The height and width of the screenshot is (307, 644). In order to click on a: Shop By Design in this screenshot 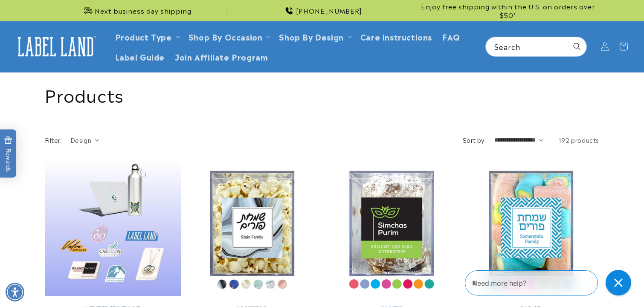, I will do `click(311, 36)`.